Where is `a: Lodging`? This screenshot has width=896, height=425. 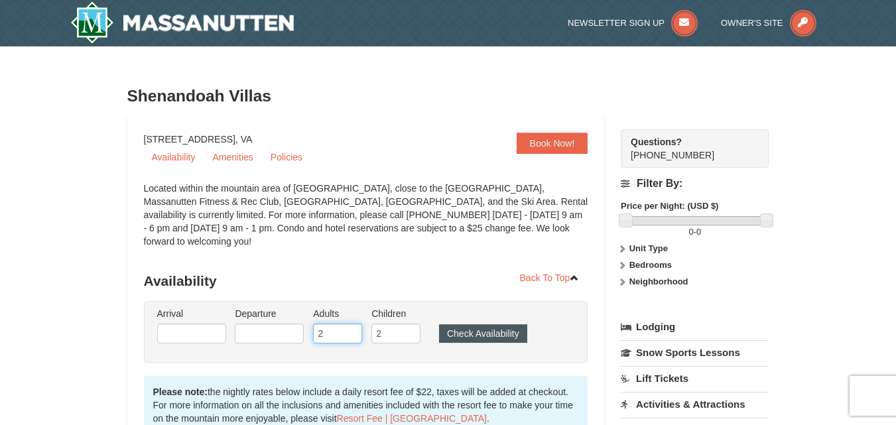 a: Lodging is located at coordinates (695, 327).